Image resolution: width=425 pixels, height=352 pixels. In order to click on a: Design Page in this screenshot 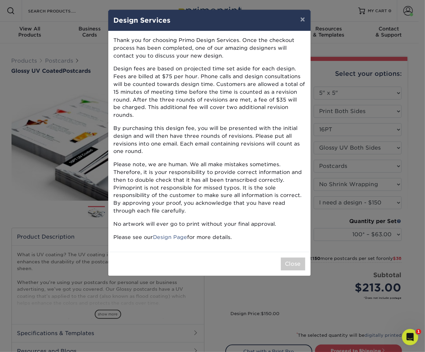, I will do `click(170, 237)`.